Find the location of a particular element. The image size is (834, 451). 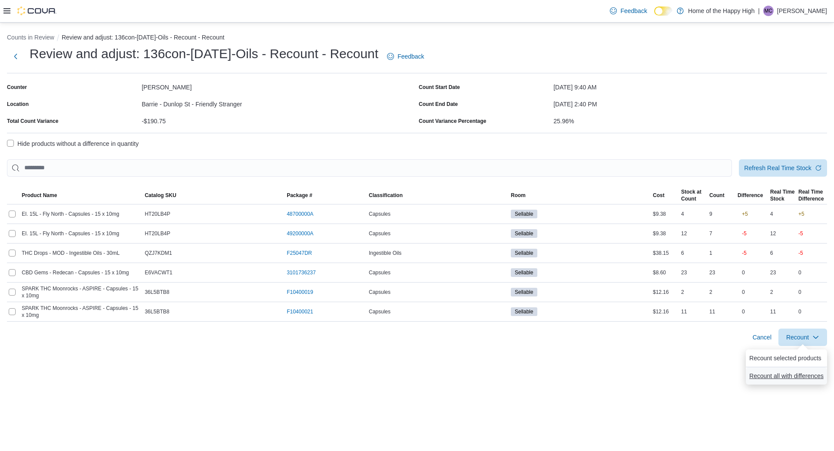

span: Recount all with differences is located at coordinates (786, 376).